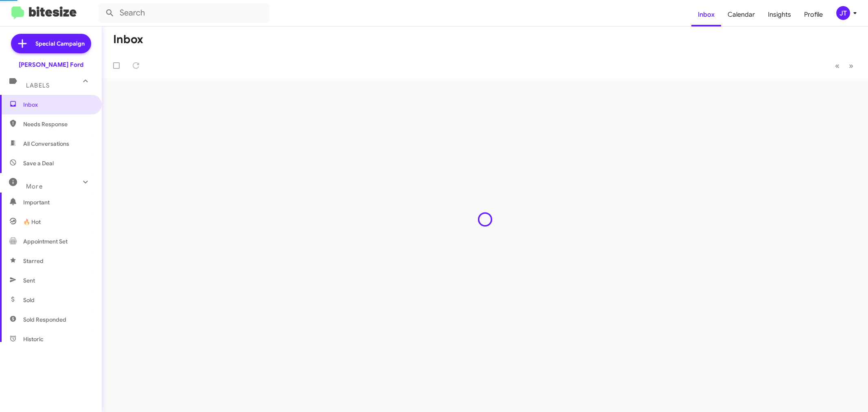 This screenshot has height=412, width=868. What do you see at coordinates (38, 85) in the screenshot?
I see `span: Labels` at bounding box center [38, 85].